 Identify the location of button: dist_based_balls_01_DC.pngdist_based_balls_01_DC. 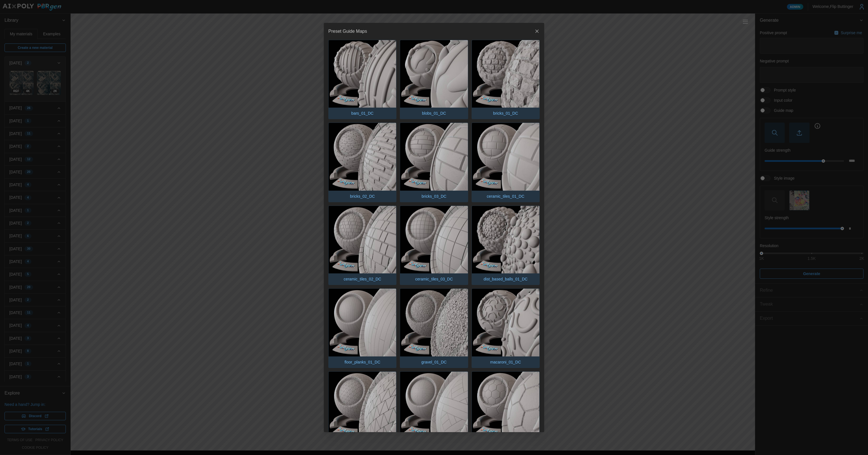
(506, 246).